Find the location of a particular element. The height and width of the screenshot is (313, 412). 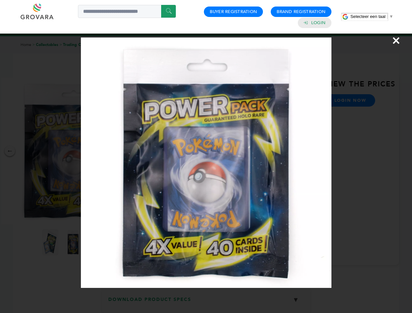

a: Buyer Registration is located at coordinates (233, 12).